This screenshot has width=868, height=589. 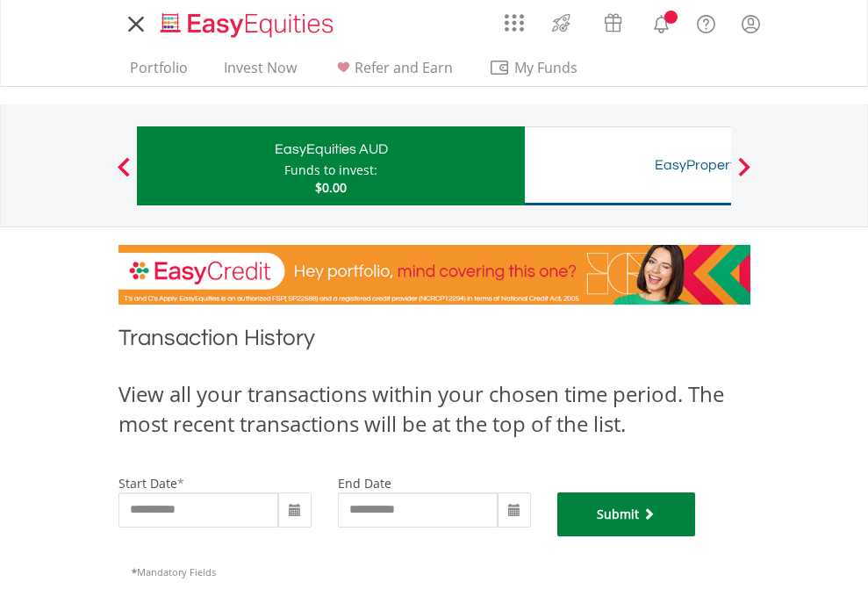 What do you see at coordinates (404, 67) in the screenshot?
I see `span: Refer and Earn` at bounding box center [404, 67].